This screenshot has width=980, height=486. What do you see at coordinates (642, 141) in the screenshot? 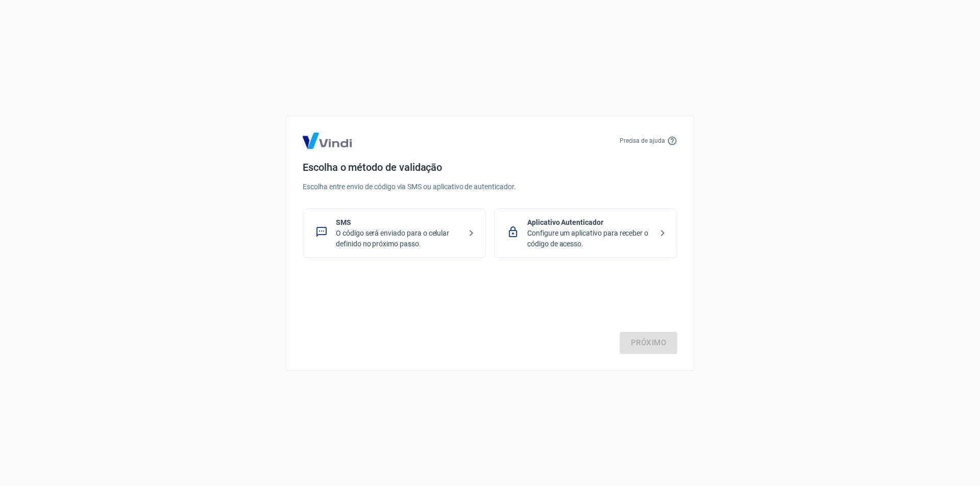
I see `p: Precisa de ajuda` at bounding box center [642, 141].